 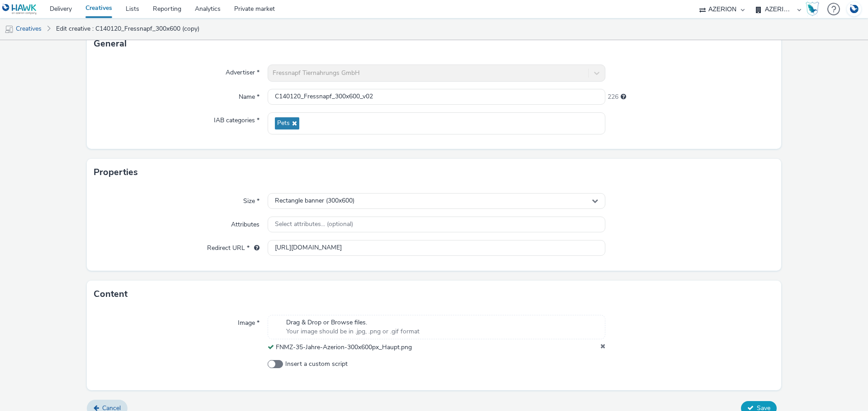 What do you see at coordinates (9, 30) in the screenshot?
I see `img: mobile` at bounding box center [9, 30].